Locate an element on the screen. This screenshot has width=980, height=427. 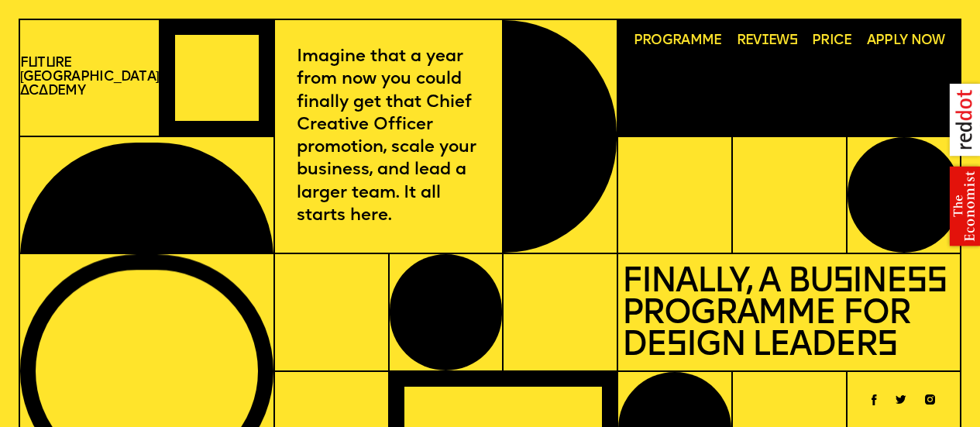
a: Instagram is located at coordinates (929, 395).